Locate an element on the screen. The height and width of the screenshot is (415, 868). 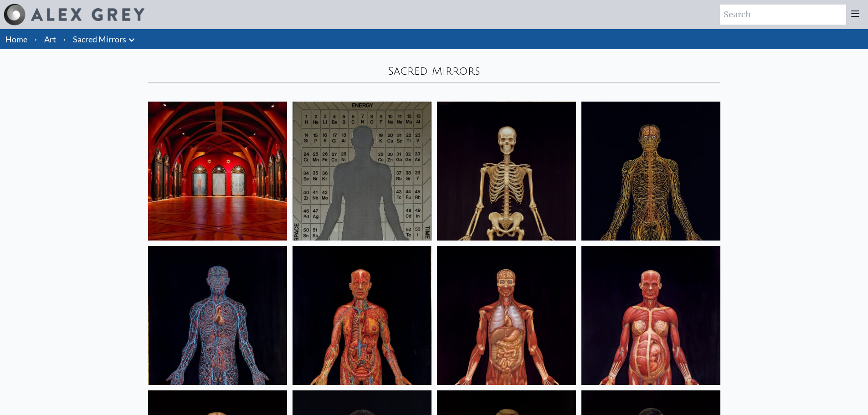
a: Art is located at coordinates (50, 39).